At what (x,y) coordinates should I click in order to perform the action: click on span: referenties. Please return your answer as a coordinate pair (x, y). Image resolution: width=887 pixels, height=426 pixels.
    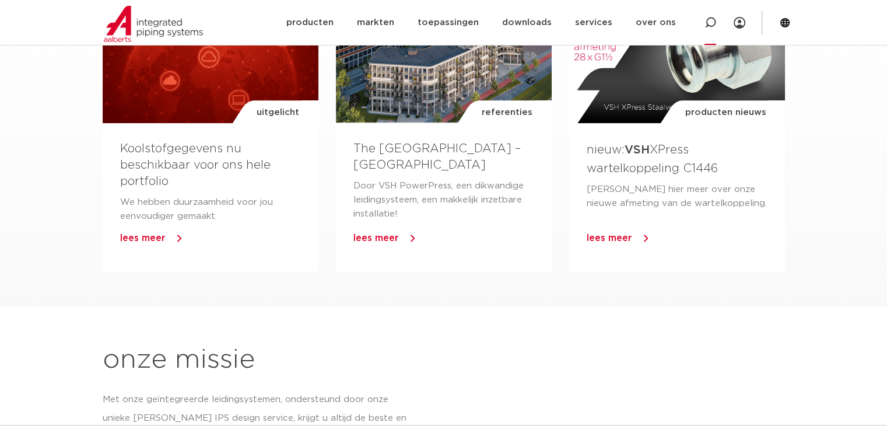
    Looking at the image, I should click on (507, 113).